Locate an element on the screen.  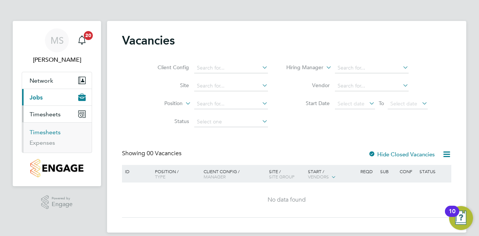
div: Position / is located at coordinates (176, 174).